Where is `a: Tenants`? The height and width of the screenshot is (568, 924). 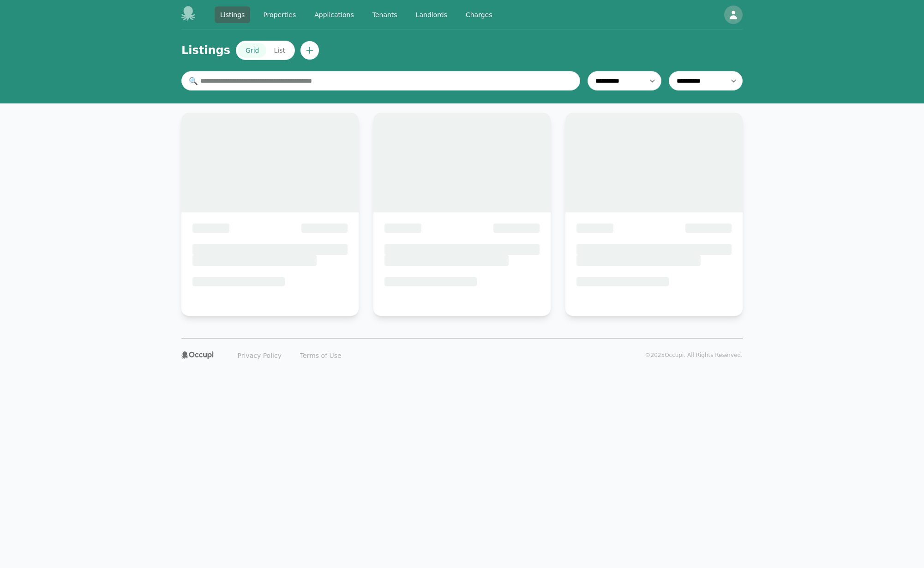
a: Tenants is located at coordinates (385, 15).